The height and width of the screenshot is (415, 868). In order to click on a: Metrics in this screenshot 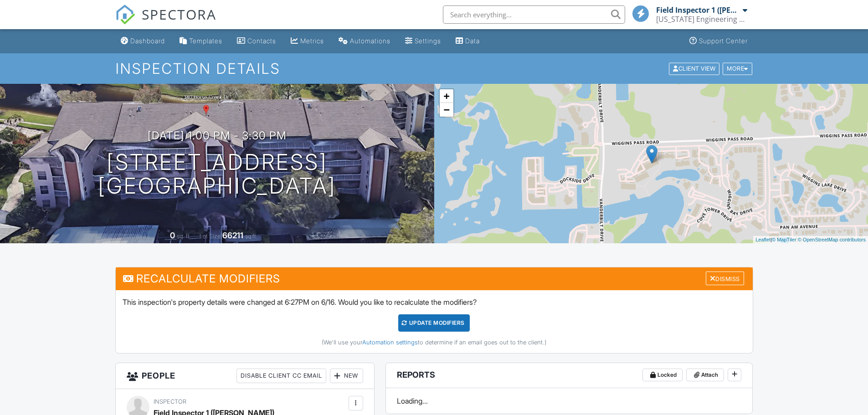, I will do `click(307, 41)`.